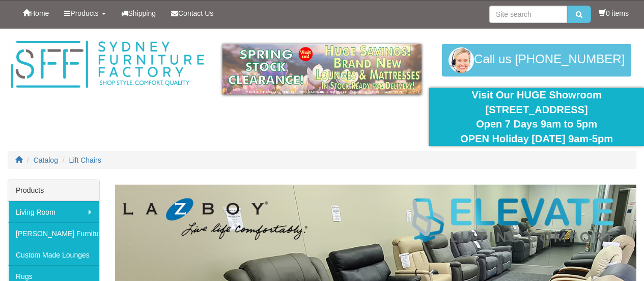  What do you see at coordinates (46, 160) in the screenshot?
I see `span: Catalog` at bounding box center [46, 160].